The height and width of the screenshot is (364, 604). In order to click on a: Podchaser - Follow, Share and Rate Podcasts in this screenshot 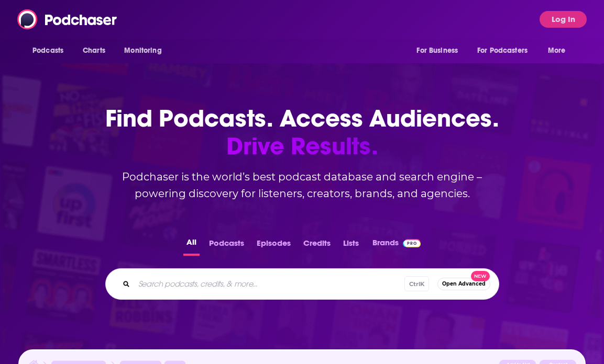, I will do `click(68, 20)`.